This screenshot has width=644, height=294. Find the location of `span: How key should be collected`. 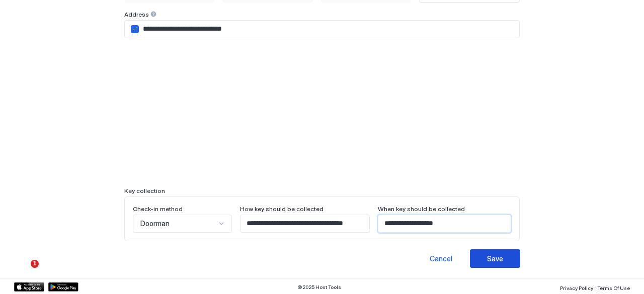

span: How key should be collected is located at coordinates (281, 209).